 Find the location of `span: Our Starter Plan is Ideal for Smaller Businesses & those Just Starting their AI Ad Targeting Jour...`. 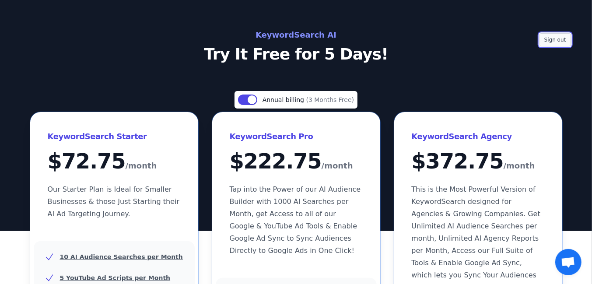

span: Our Starter Plan is Ideal for Smaller Businesses & those Just Starting their AI Ad Targeting Jour... is located at coordinates (114, 201).